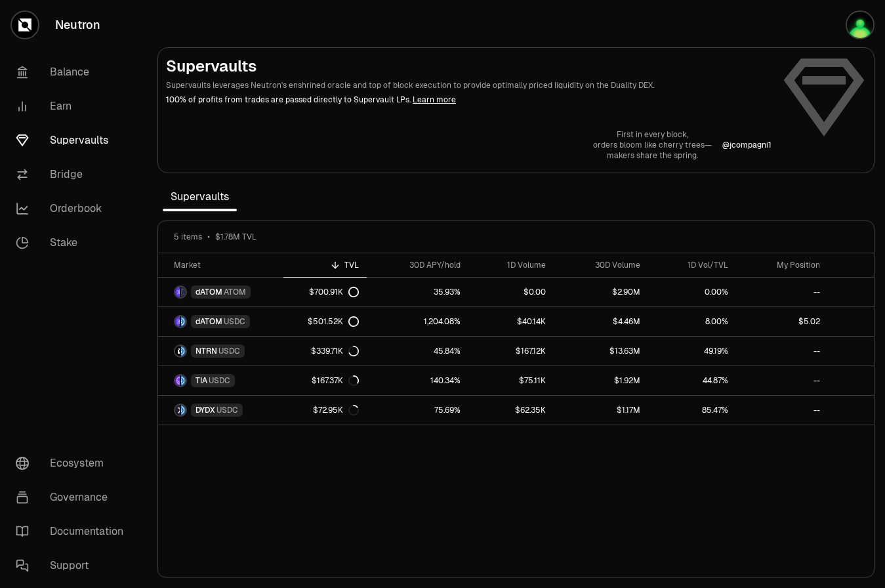 This screenshot has height=588, width=885. I want to click on div: $700.91K, so click(334, 292).